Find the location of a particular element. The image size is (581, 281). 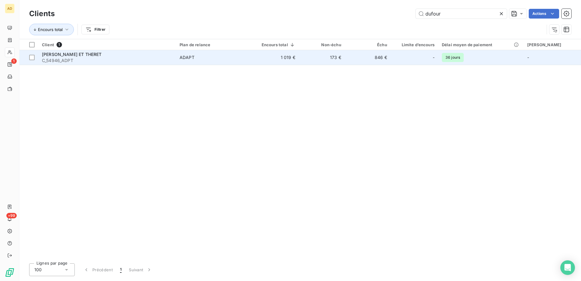

h3: Clients is located at coordinates (42, 14).